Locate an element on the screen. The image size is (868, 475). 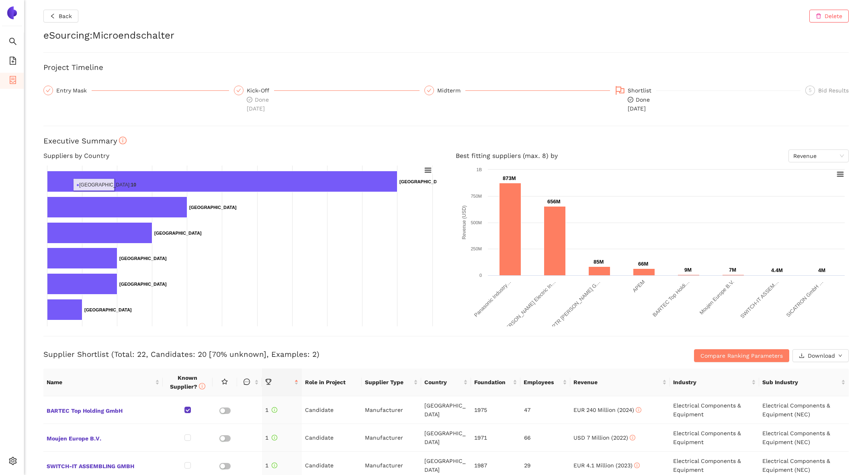
text: 0 is located at coordinates (481, 275).